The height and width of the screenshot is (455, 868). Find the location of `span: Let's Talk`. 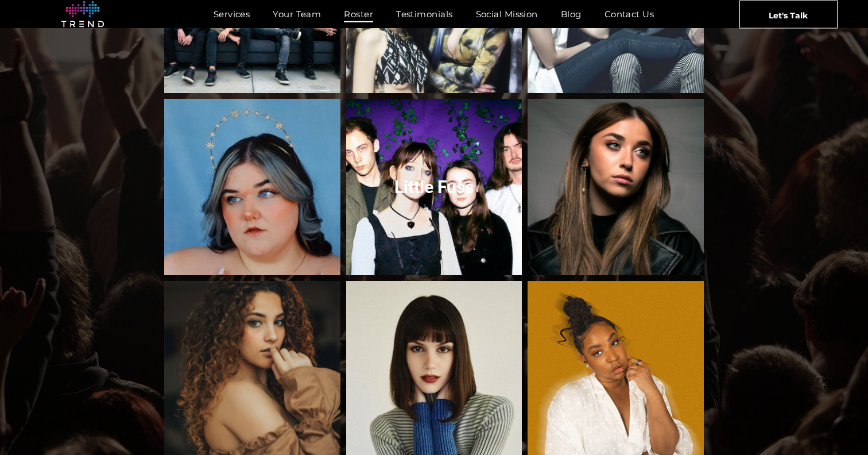

span: Let's Talk is located at coordinates (788, 15).